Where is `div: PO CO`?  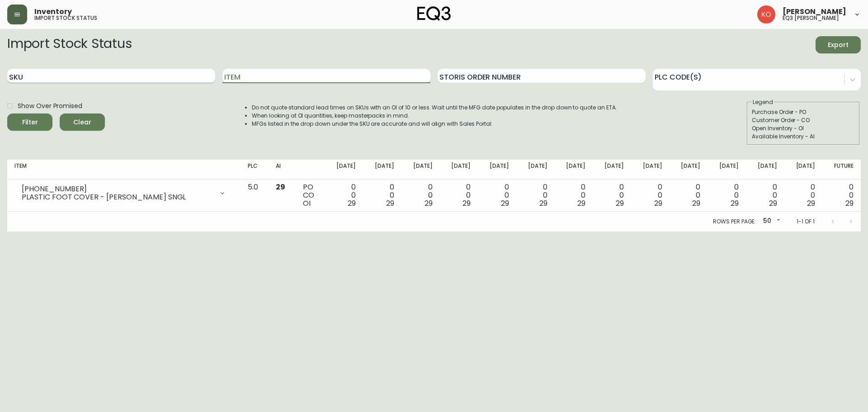 div: PO CO is located at coordinates (311, 195).